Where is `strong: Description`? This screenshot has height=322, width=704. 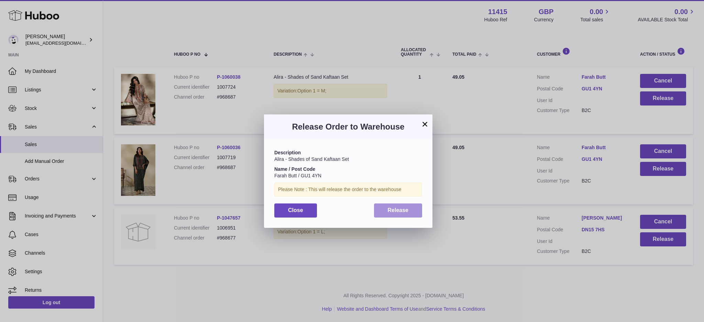
strong: Description is located at coordinates (287, 153).